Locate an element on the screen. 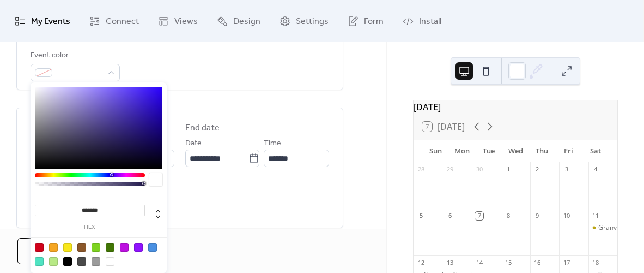 This screenshot has height=273, width=644. div: Mon is located at coordinates (462, 151).